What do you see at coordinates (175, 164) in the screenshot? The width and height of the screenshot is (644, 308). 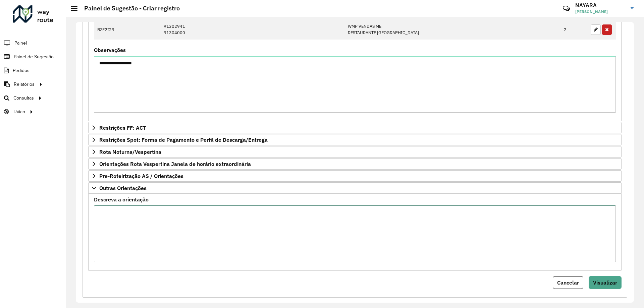 I see `span: Orientações Rota Vespertina Janela de horário extraordinária` at bounding box center [175, 164].